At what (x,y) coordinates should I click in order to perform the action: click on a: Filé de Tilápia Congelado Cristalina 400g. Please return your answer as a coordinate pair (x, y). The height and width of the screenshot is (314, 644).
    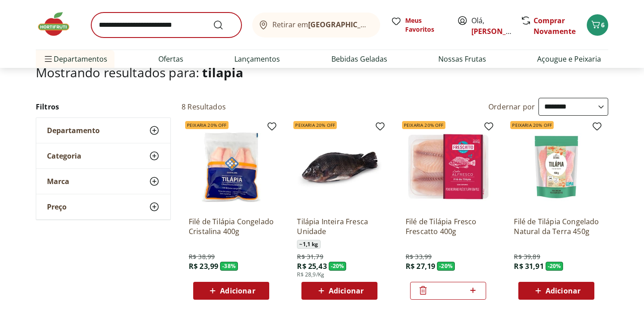
    Looking at the image, I should click on (231, 226).